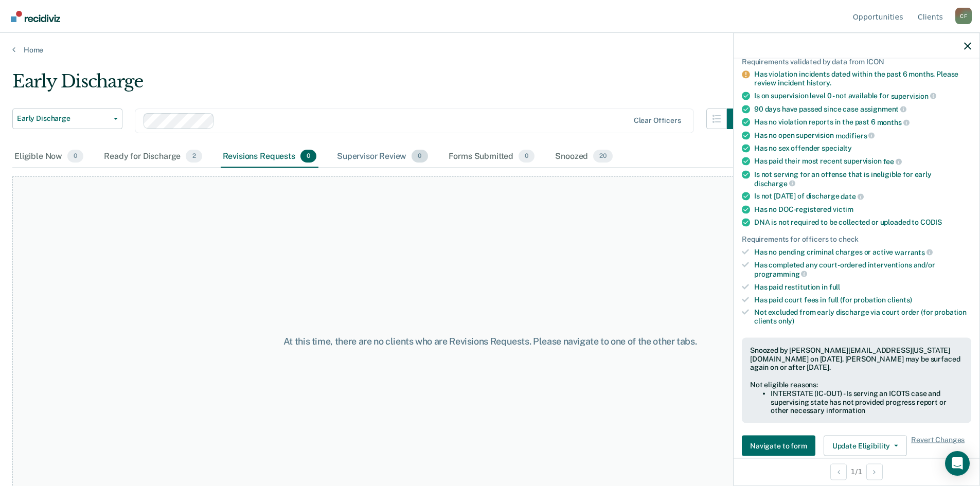  What do you see at coordinates (938, 445) in the screenshot?
I see `span: Revert Changes` at bounding box center [938, 445].